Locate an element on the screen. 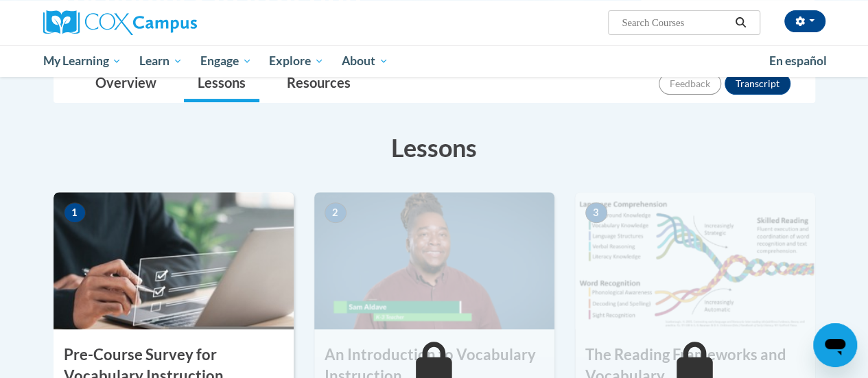 This screenshot has height=378, width=868. span: Learn is located at coordinates (161, 61).